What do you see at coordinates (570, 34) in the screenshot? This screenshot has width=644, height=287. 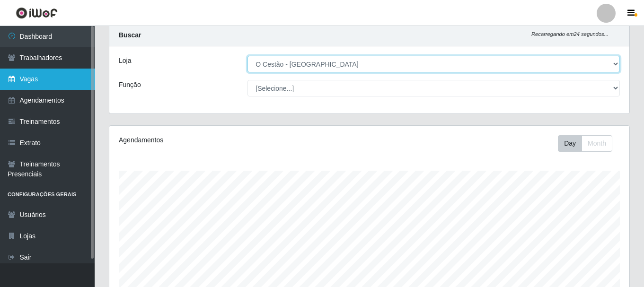 I see `i: Recarregando em 24 segundos...` at bounding box center [570, 34].